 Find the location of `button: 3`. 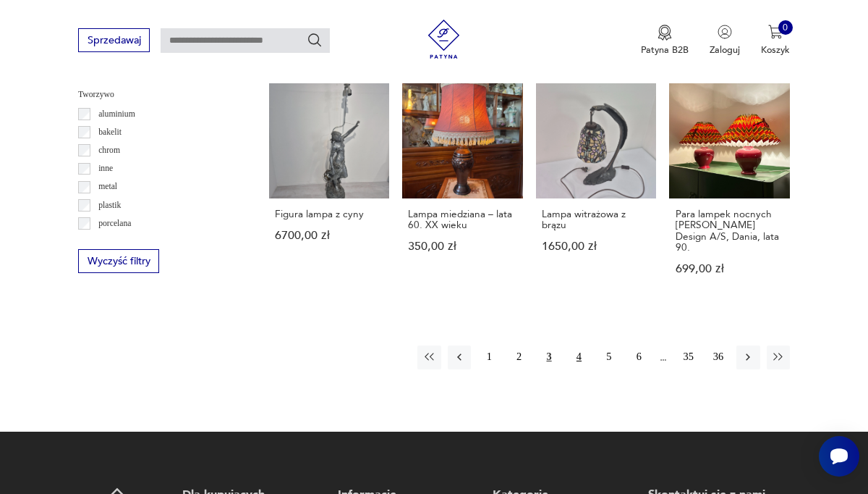

button: 3 is located at coordinates (549, 356).